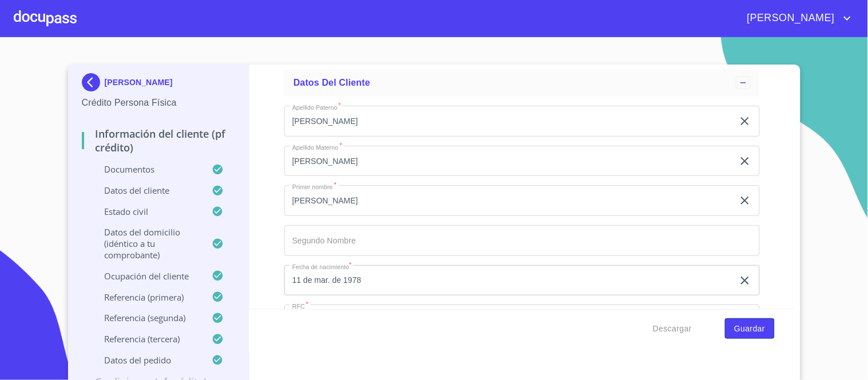 This screenshot has width=868, height=380. What do you see at coordinates (147, 211) in the screenshot?
I see `p: Estado Civil` at bounding box center [147, 211].